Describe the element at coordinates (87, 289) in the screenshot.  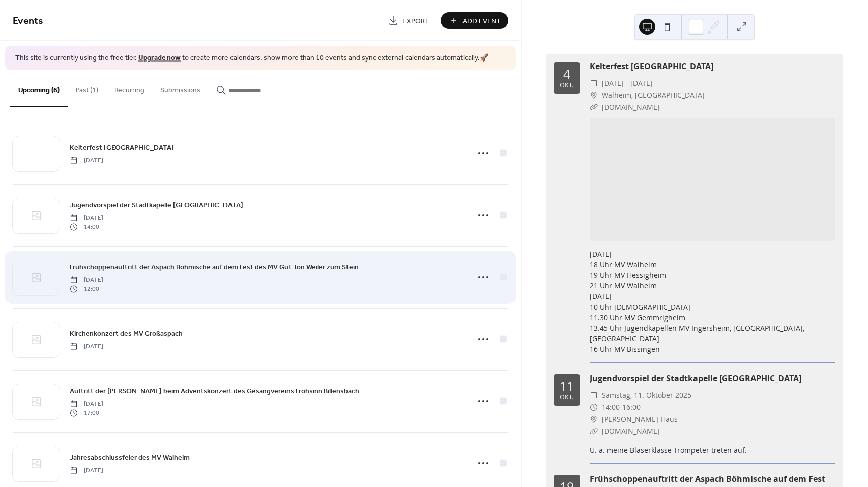
I see `span: 12:00` at that location.